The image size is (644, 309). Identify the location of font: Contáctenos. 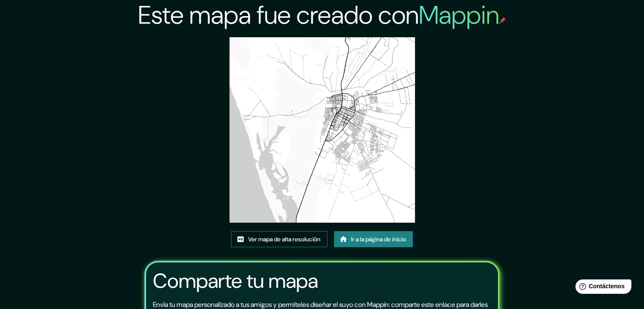
(38, 10).